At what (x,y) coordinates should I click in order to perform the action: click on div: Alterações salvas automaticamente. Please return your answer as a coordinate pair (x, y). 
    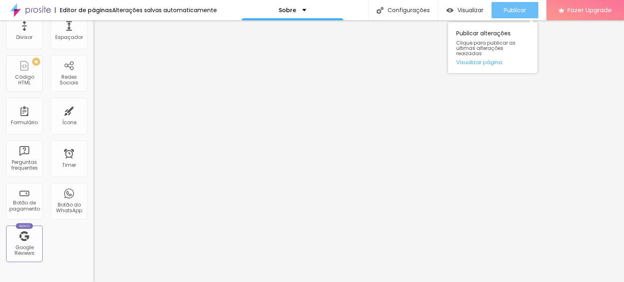
    Looking at the image, I should click on (164, 10).